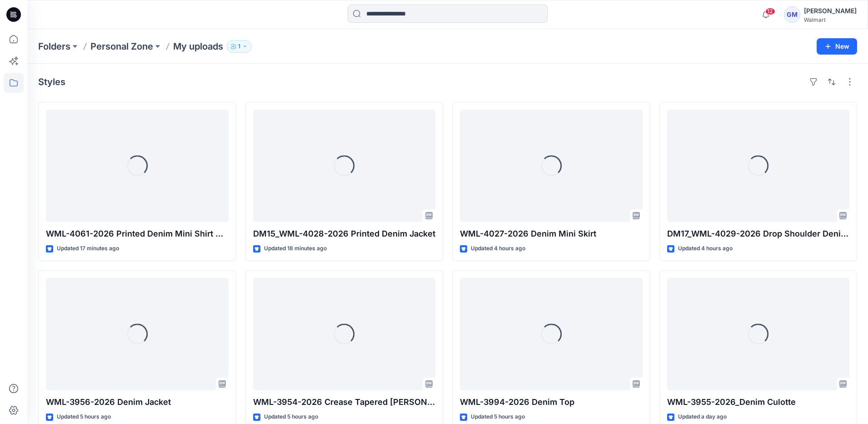 The image size is (868, 424). I want to click on p: WML-3956-2026 Denim Jacket, so click(137, 402).